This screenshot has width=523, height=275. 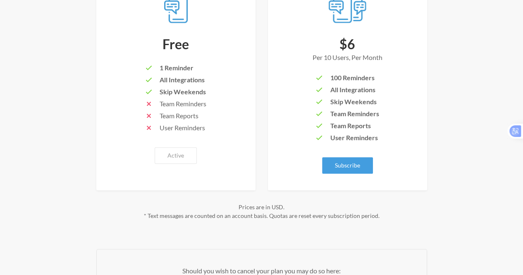 I want to click on div: Per 10 Users, Per Month, so click(x=347, y=58).